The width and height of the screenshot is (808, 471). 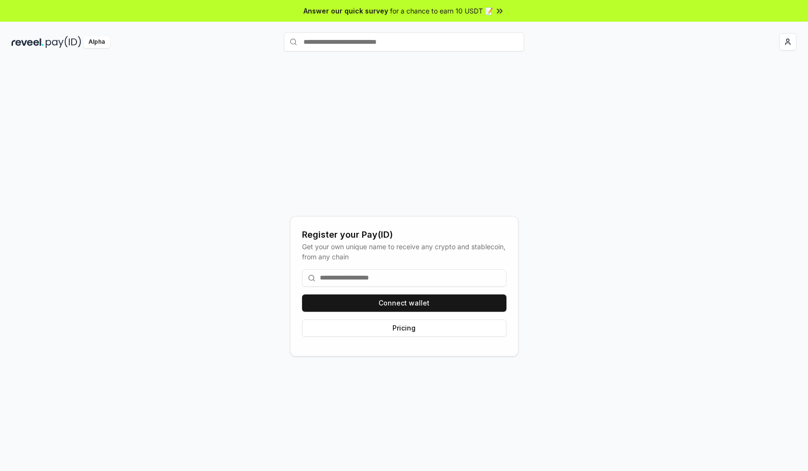 What do you see at coordinates (346, 11) in the screenshot?
I see `span: Answer our quick survey` at bounding box center [346, 11].